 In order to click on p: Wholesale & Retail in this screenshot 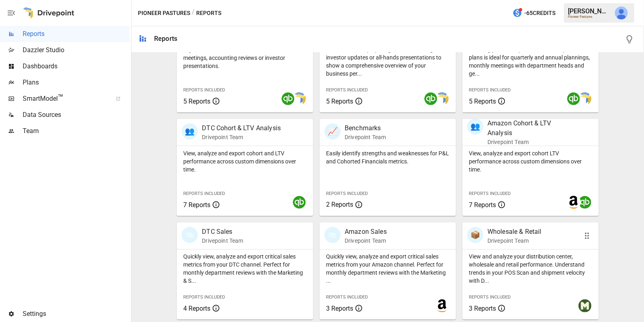, I will do `click(515, 232)`.